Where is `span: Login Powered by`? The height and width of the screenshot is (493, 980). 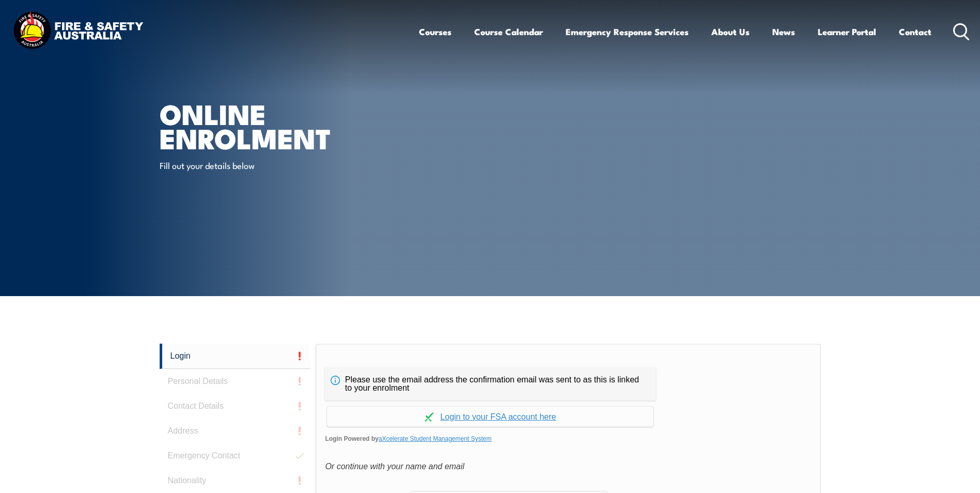
span: Login Powered by is located at coordinates (568, 439).